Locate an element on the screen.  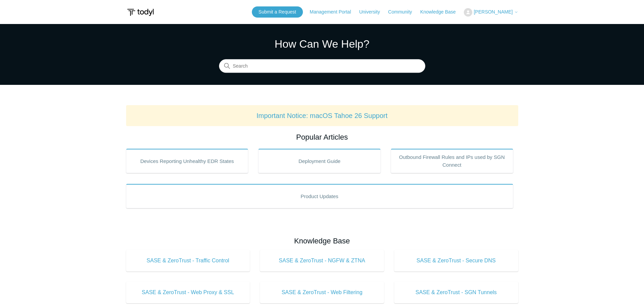
a: University is located at coordinates (373, 12).